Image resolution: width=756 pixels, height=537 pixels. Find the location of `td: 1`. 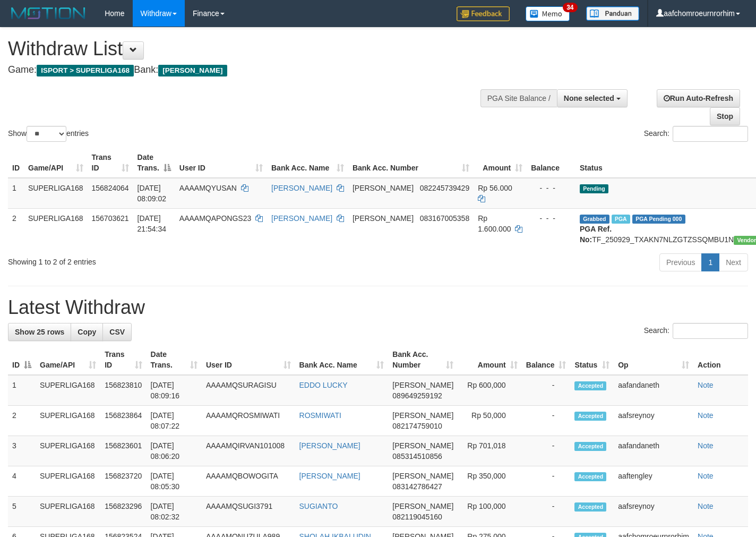

td: 1 is located at coordinates (22, 390).